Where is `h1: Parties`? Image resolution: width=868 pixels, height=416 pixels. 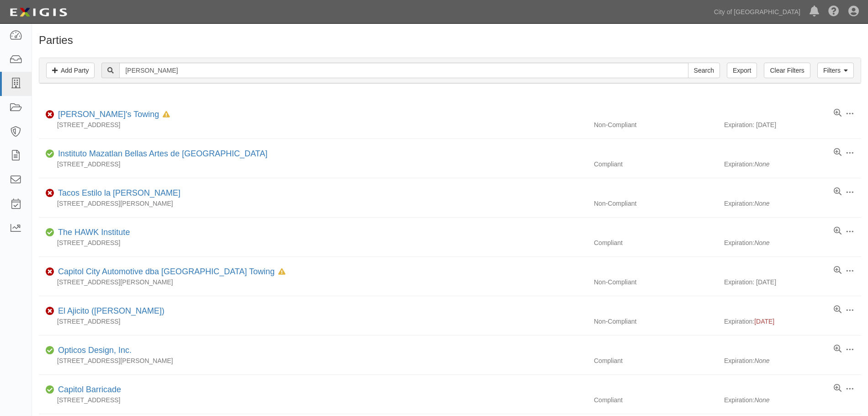 h1: Parties is located at coordinates (450, 40).